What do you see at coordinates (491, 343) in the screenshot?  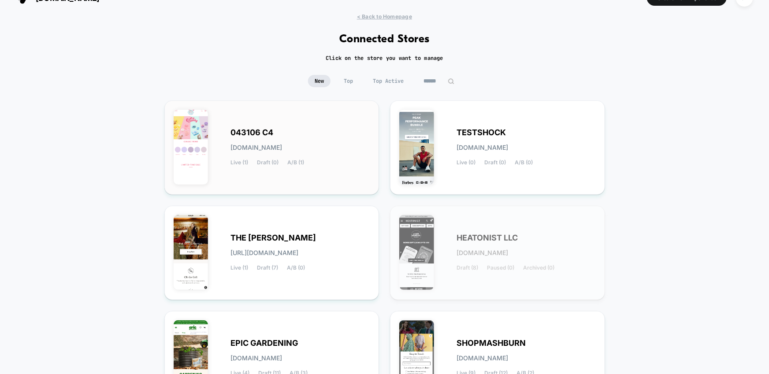 I see `span: SHOPMASHBURN` at bounding box center [491, 343].